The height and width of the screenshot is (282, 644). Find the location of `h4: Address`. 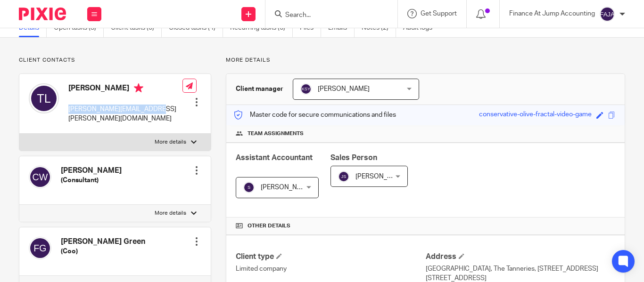

h4: Address is located at coordinates (521, 257).